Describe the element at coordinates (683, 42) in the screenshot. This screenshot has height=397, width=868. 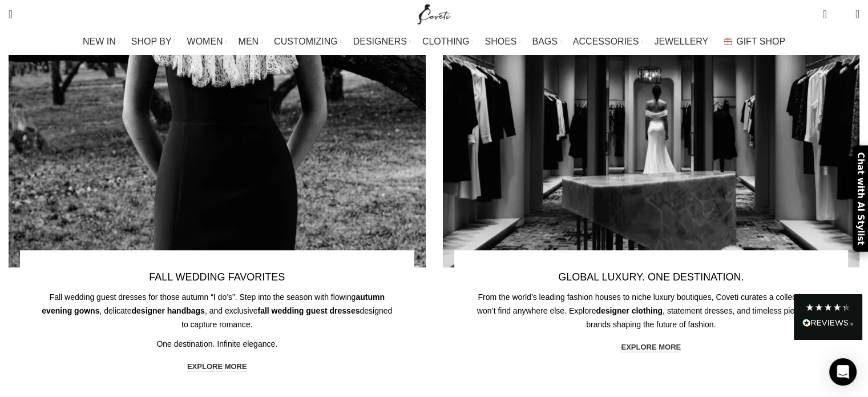
I see `a: JEWELLERY` at that location.